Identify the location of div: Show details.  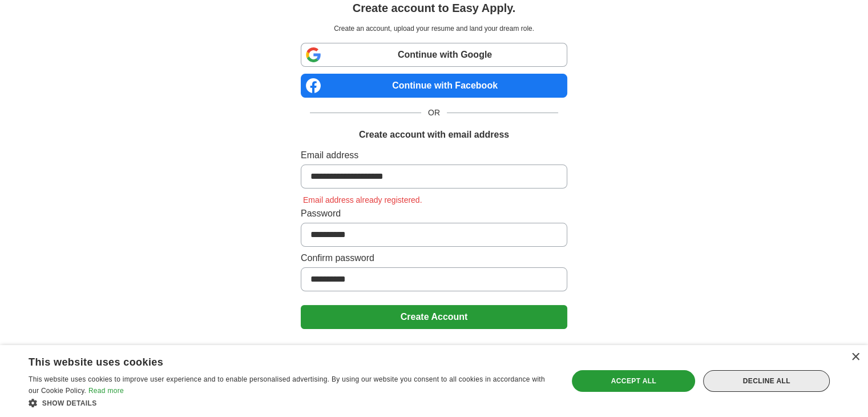
(290, 402).